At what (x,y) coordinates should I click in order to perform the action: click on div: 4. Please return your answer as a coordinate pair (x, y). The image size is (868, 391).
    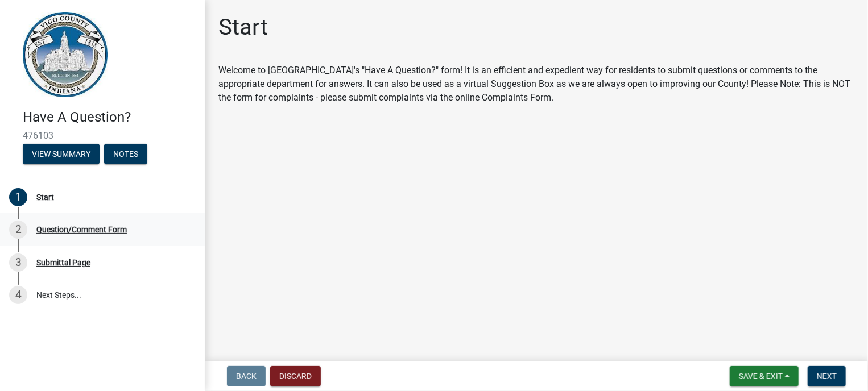
    Looking at the image, I should click on (19, 295).